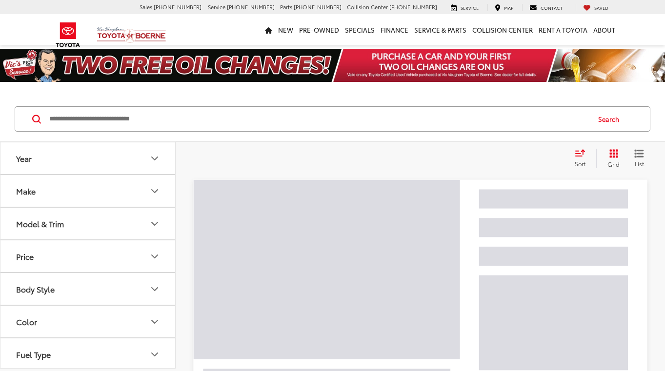 The image size is (665, 371). What do you see at coordinates (551, 7) in the screenshot?
I see `span: Contact` at bounding box center [551, 7].